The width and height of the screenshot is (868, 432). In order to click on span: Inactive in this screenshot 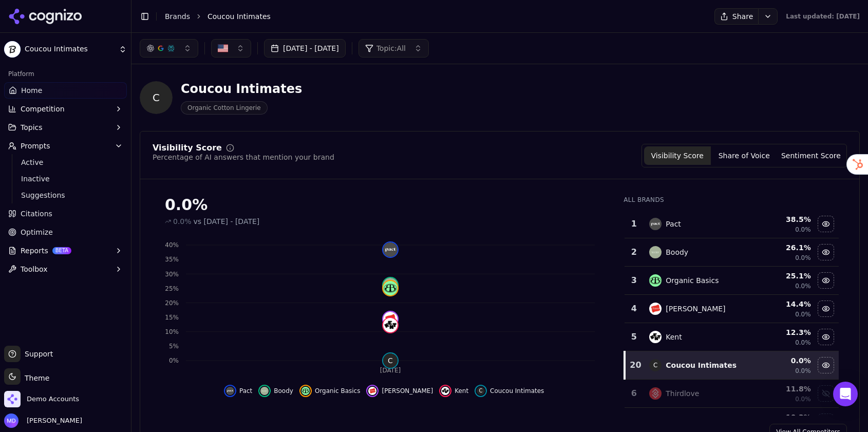, I will do `click(66, 179)`.